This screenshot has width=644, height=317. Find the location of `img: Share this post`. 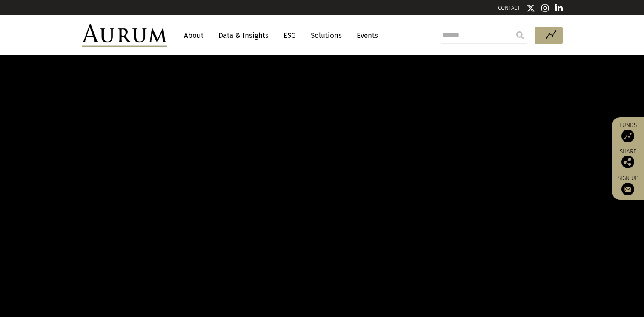

img: Share this post is located at coordinates (628, 162).